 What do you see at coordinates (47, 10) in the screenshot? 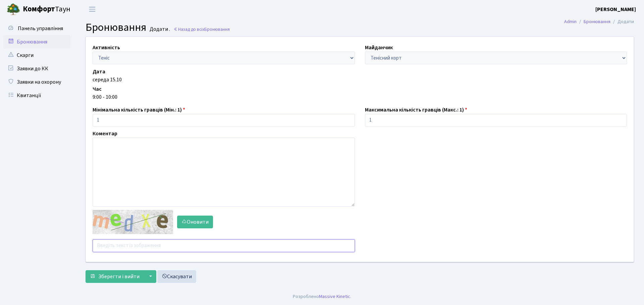
I see `span: Таун` at bounding box center [47, 10].